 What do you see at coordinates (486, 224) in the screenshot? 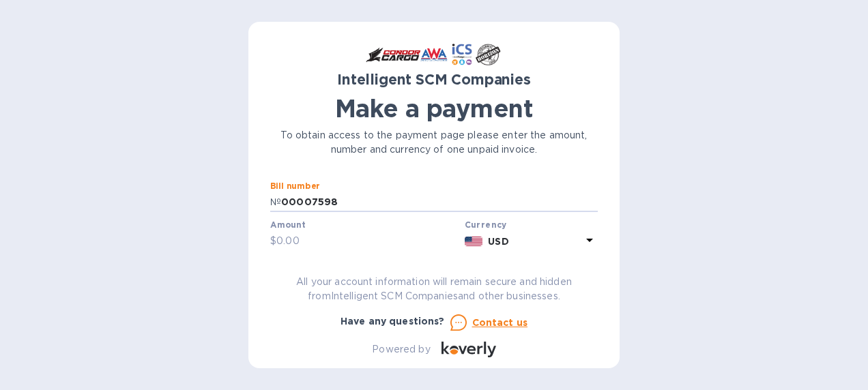
I see `b: Currency` at bounding box center [486, 224].